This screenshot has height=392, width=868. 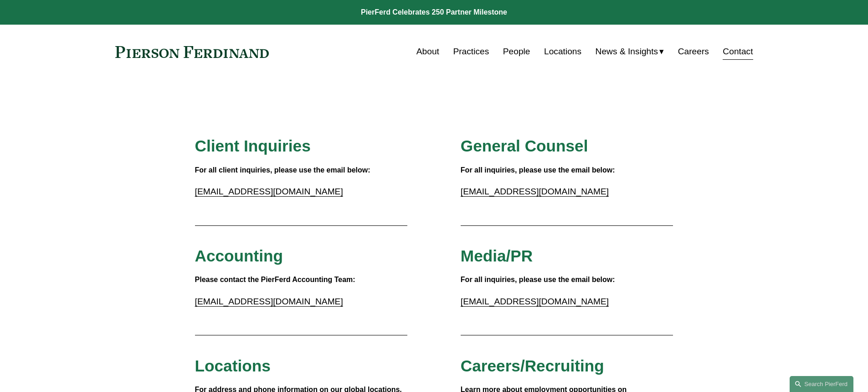 What do you see at coordinates (497, 256) in the screenshot?
I see `span: Media/PR` at bounding box center [497, 256].